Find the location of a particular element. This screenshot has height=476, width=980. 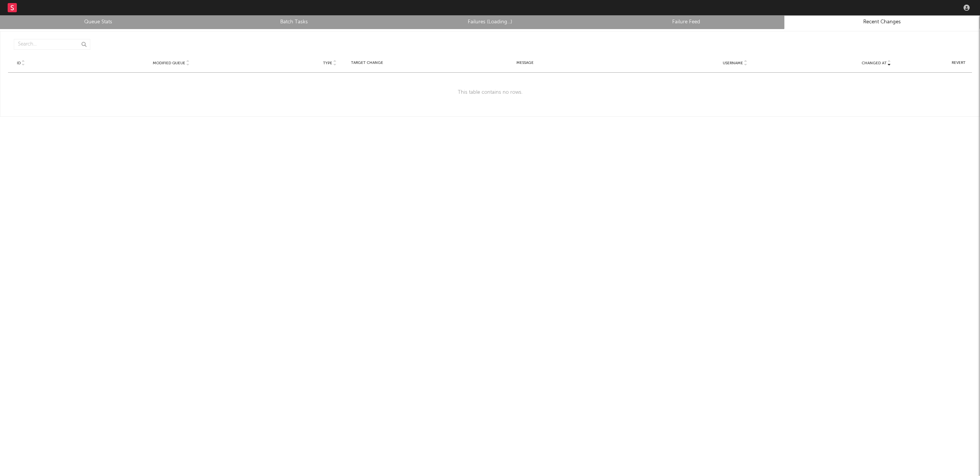

span: Modified Queue is located at coordinates (169, 63).